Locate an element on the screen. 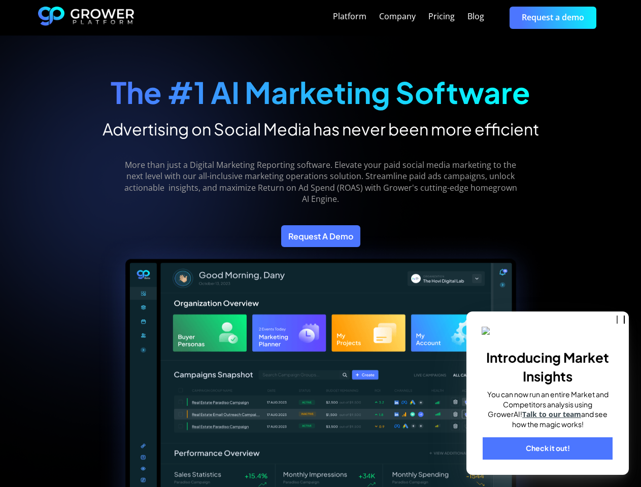  p: More than just a Digital Marketing Reporting software. Elevate your paid social media marketing t... is located at coordinates (320, 182).